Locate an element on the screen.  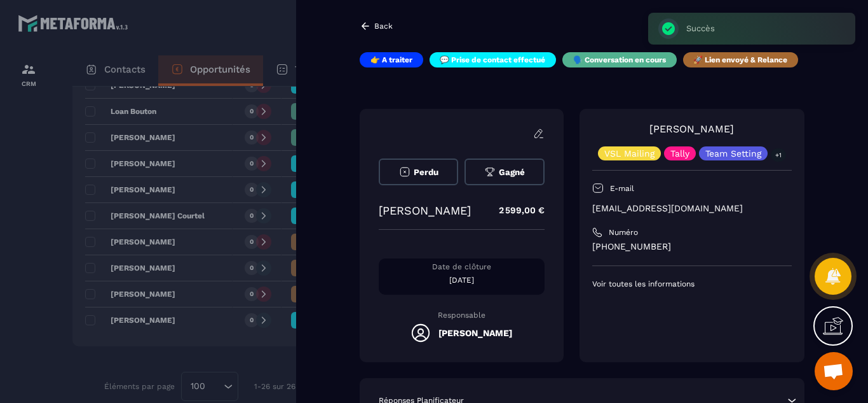
p: Tally is located at coordinates (680, 154).